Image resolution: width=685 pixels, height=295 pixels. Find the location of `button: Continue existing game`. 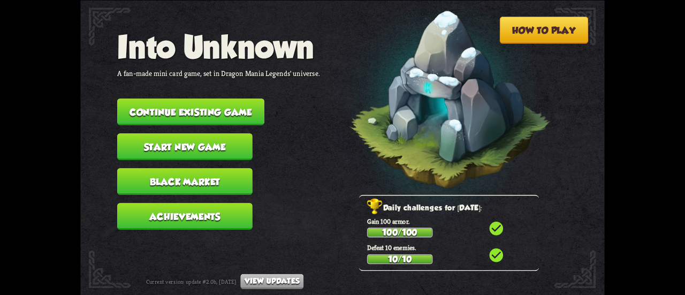

button: Continue existing game is located at coordinates (191, 112).